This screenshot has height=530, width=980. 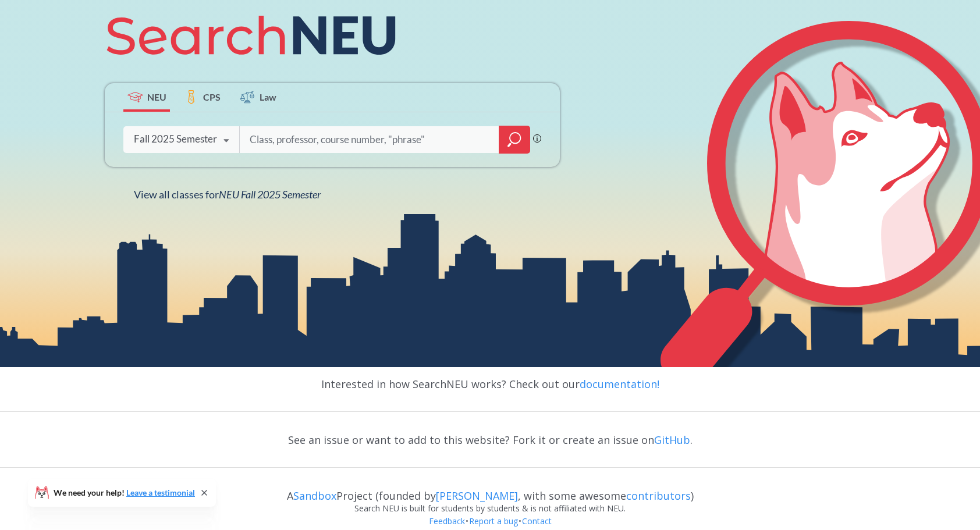 I want to click on a: Report a bug, so click(x=493, y=521).